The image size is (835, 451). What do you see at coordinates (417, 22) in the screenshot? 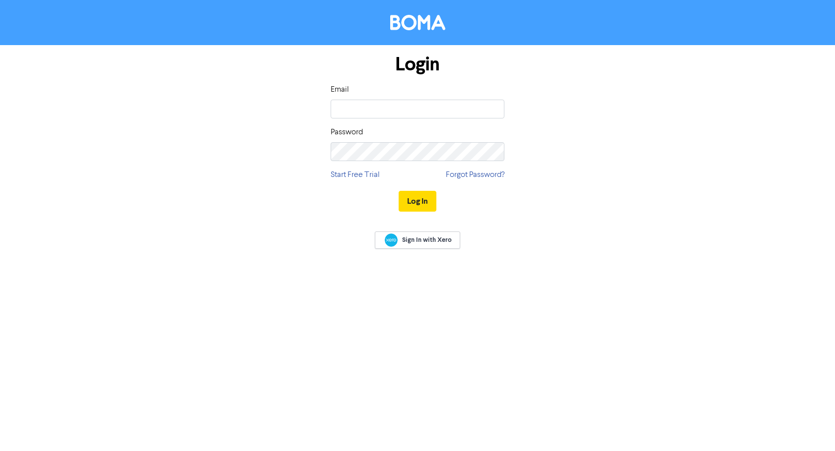
I see `img: BOMA Logo` at bounding box center [417, 22].